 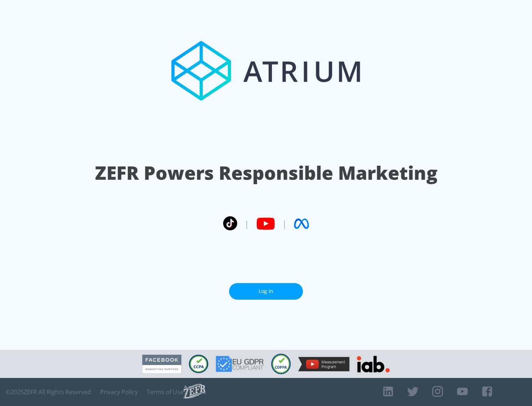 I want to click on a: Terms of Use, so click(x=165, y=392).